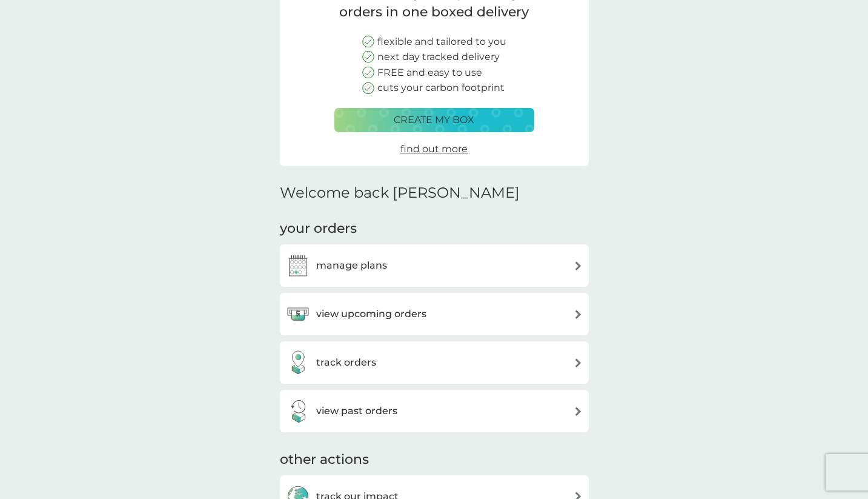  Describe the element at coordinates (429, 72) in the screenshot. I see `p: FREE and easy to use` at that location.